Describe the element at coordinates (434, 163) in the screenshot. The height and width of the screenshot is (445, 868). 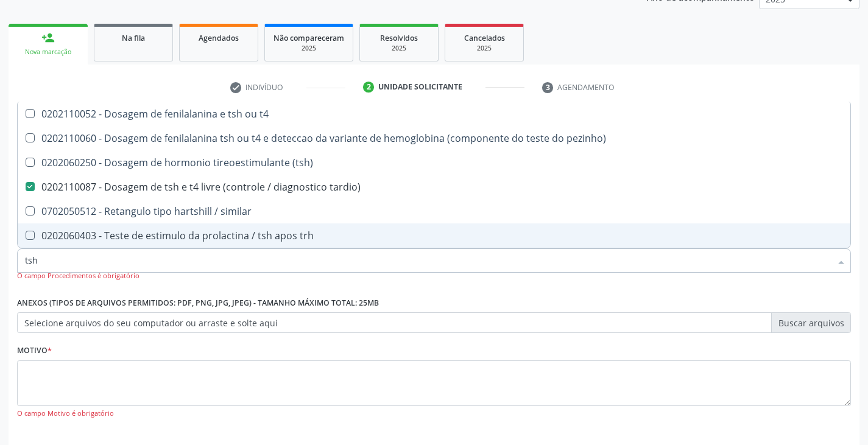
I see `div: 0202060250 - Dosagem de hormonio tireoestimulante (tsh)` at that location.